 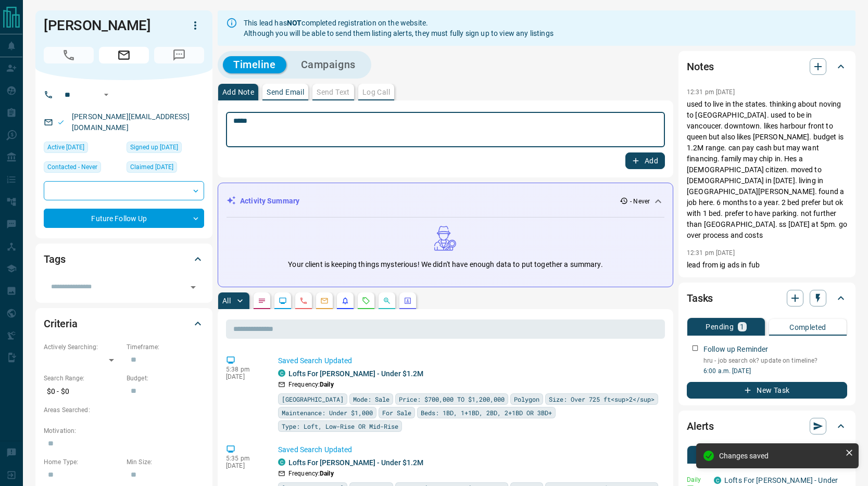 What do you see at coordinates (445, 264) in the screenshot?
I see `p: Your client is keeping things mysterious! We didn't have enough data to put together a summary.` at bounding box center [445, 264].